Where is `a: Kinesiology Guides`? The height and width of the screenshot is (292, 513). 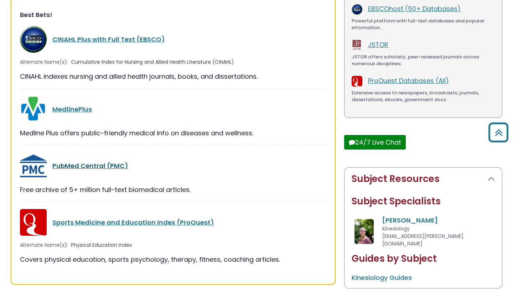 a: Kinesiology Guides is located at coordinates (381, 277).